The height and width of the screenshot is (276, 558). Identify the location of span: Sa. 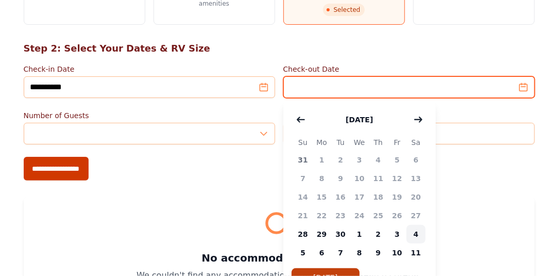
(416, 142).